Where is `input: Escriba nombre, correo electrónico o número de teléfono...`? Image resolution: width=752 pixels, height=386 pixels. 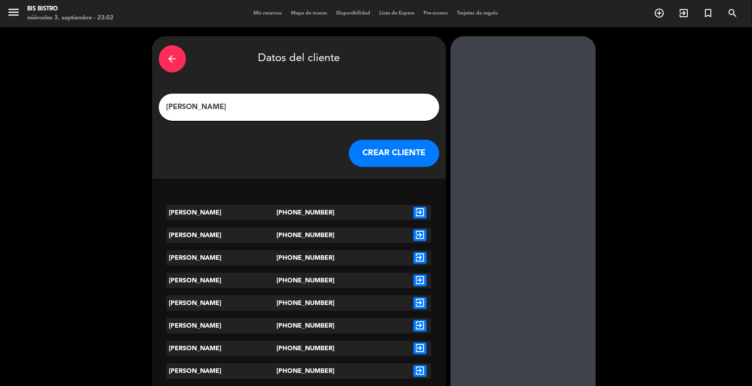
input: Escriba nombre, correo electrónico o número de teléfono... is located at coordinates (299, 107).